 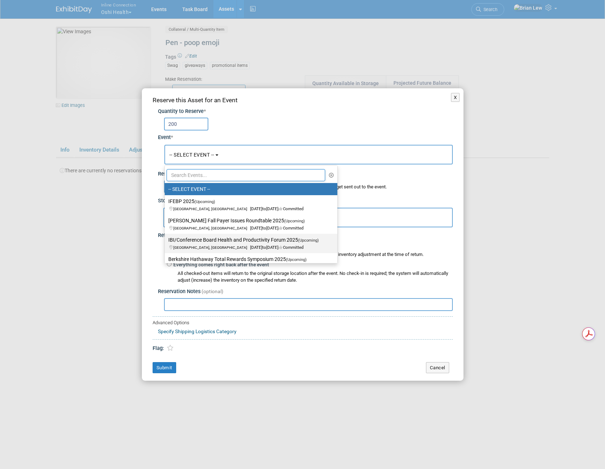 I want to click on button: -- SELECT EVENT --, so click(x=308, y=154).